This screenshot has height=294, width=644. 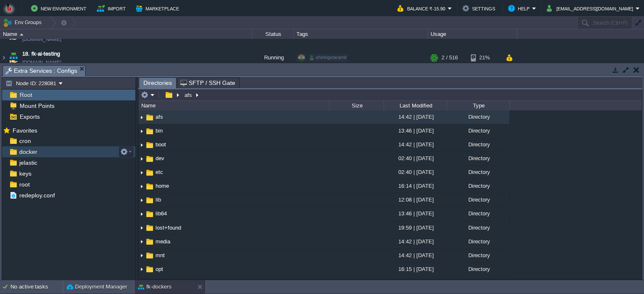 What do you see at coordinates (415, 106) in the screenshot?
I see `div: Last Modified` at bounding box center [415, 106].